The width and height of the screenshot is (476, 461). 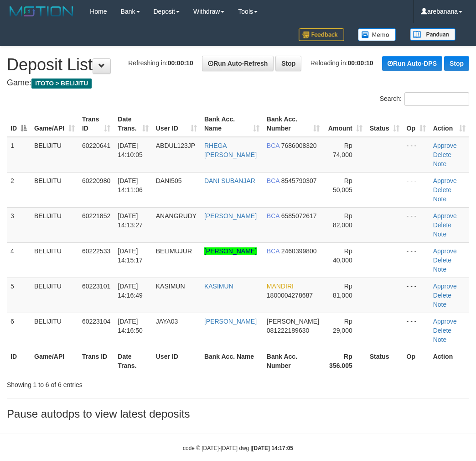 What do you see at coordinates (19, 155) in the screenshot?
I see `td: 1` at bounding box center [19, 155].